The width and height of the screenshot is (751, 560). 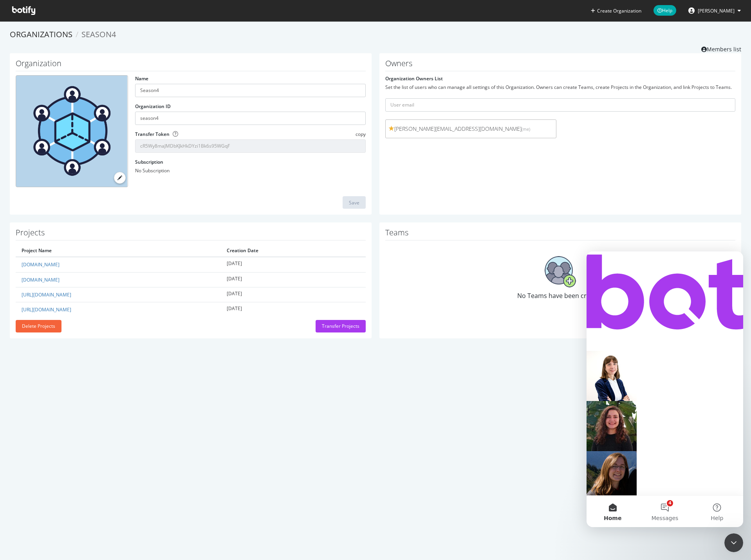 What do you see at coordinates (354, 202) in the screenshot?
I see `button: Save` at bounding box center [354, 202].